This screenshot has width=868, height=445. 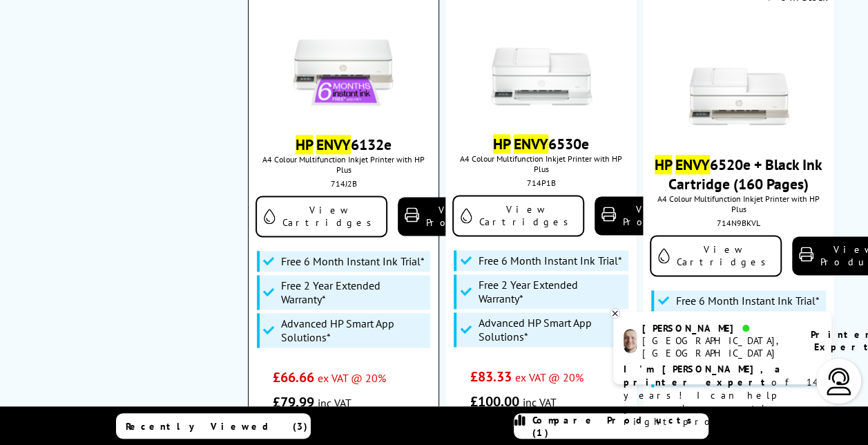 What do you see at coordinates (541, 144) in the screenshot?
I see `a: HP ENVY6530e` at bounding box center [541, 144].